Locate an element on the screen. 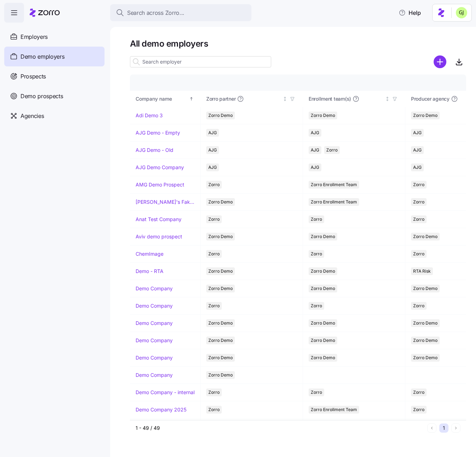 The width and height of the screenshot is (476, 457). th: Zorro partnerNot sorted is located at coordinates (252, 99).